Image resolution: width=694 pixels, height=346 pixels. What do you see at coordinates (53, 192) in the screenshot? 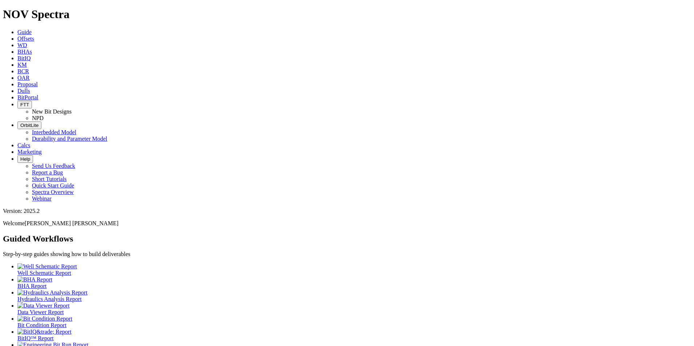
I see `a: Spectra Overview` at bounding box center [53, 192].